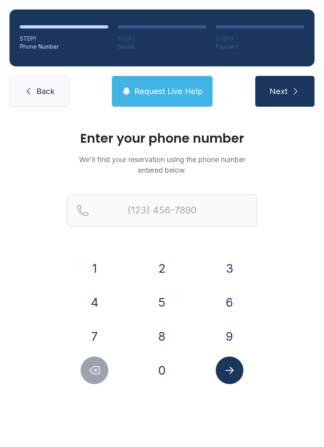 This screenshot has height=447, width=324. Describe the element at coordinates (94, 370) in the screenshot. I see `button: Delete number` at that location.